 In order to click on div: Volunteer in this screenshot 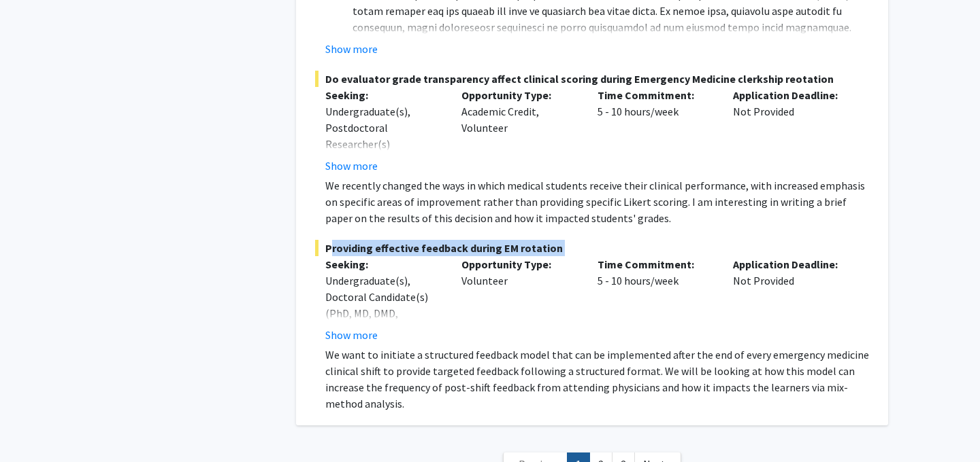, I will do `click(519, 299)`.